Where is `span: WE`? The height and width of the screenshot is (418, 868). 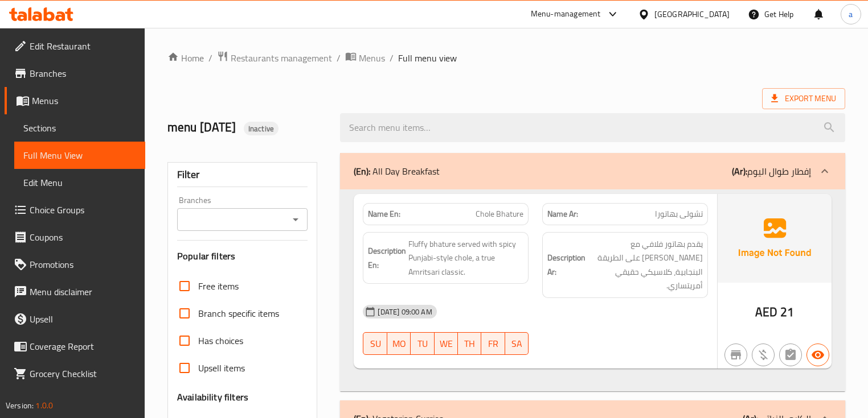 span: WE is located at coordinates (446, 344).